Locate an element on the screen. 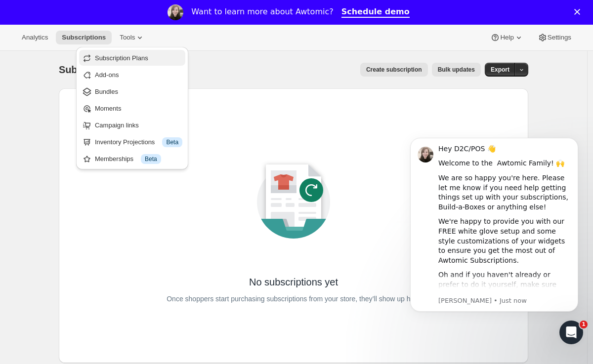 The image size is (593, 364). span: Bundles is located at coordinates (106, 91).